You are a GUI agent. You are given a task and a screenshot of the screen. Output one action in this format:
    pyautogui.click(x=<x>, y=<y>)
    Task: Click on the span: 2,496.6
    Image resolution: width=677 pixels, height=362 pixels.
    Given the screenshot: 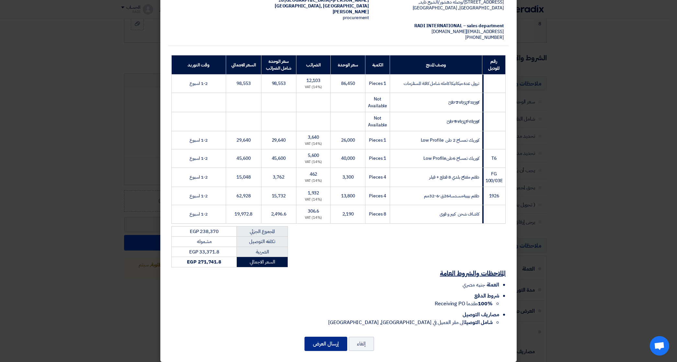 What is the action you would take?
    pyautogui.click(x=279, y=214)
    